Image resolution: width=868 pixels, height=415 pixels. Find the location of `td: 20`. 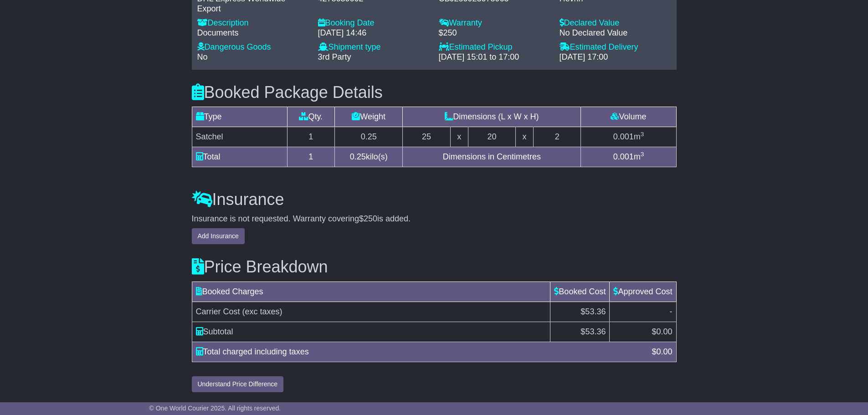

td: 20 is located at coordinates (492, 137).